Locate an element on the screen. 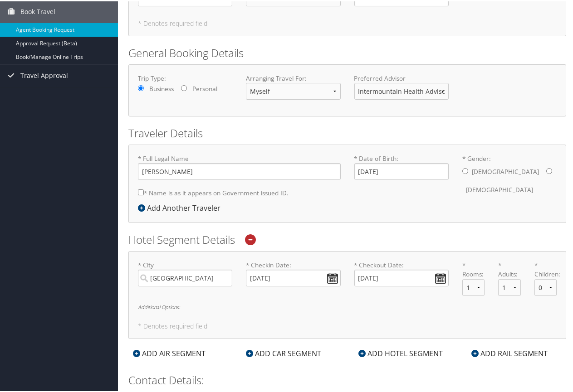  label: * Checkout Date: is located at coordinates (401, 272).